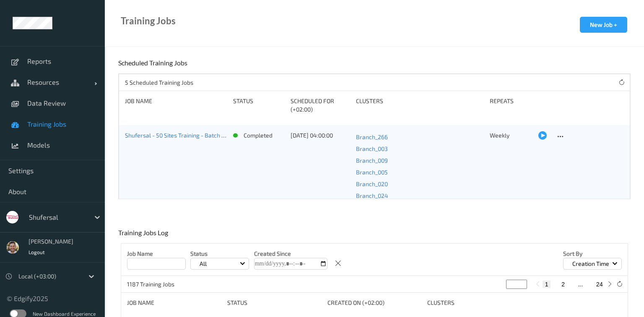  What do you see at coordinates (591, 264) in the screenshot?
I see `p: Creation Time` at bounding box center [591, 264].